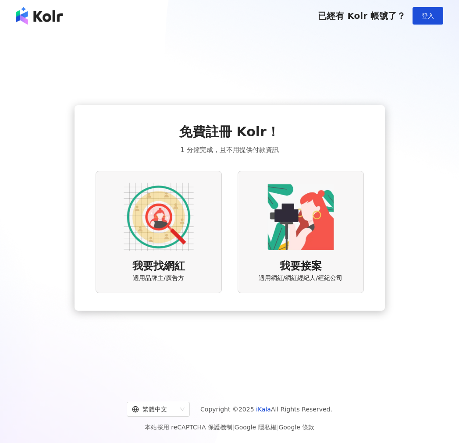 The width and height of the screenshot is (459, 443). What do you see at coordinates (266, 409) in the screenshot?
I see `span: Copyright © 2025 All Rights Reserved.` at bounding box center [266, 409].